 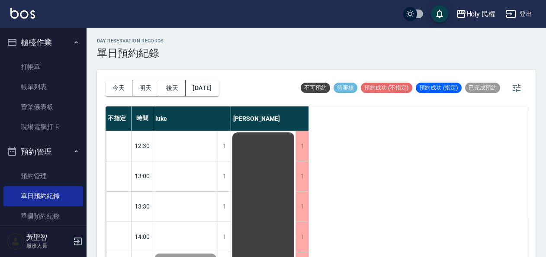 What do you see at coordinates (440, 14) in the screenshot?
I see `button: save` at bounding box center [440, 14].